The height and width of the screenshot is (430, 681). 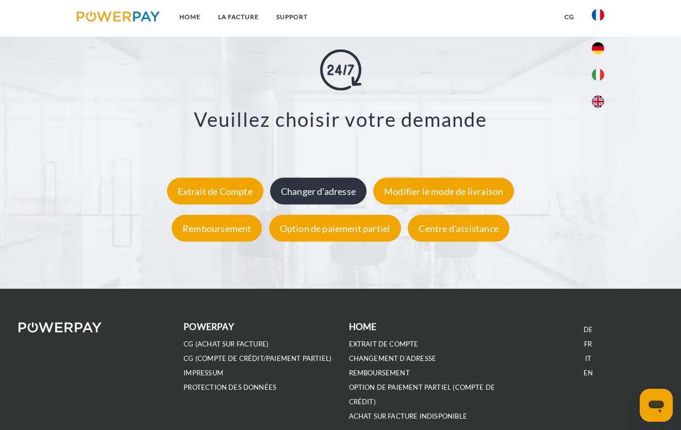 I want to click on b: Home, so click(x=363, y=326).